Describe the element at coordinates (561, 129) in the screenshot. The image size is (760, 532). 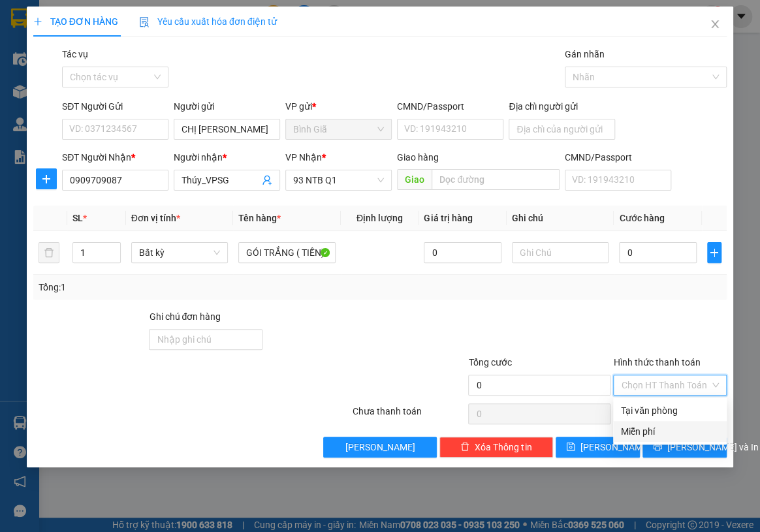
I see `input: Địa chỉ của người gửi` at that location.